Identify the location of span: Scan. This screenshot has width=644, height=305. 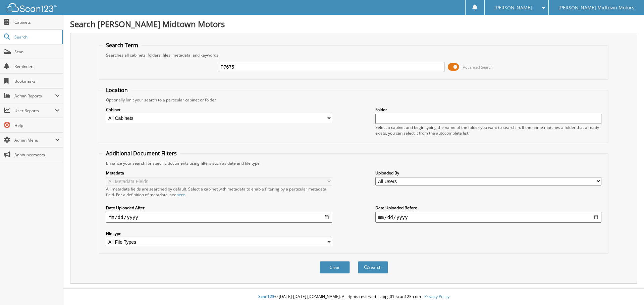
(37, 51).